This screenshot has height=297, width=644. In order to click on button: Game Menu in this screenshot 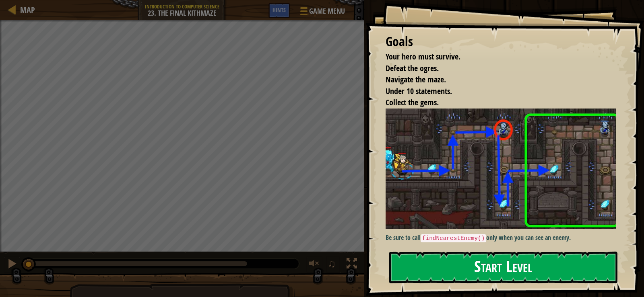, I will do `click(321, 13)`.